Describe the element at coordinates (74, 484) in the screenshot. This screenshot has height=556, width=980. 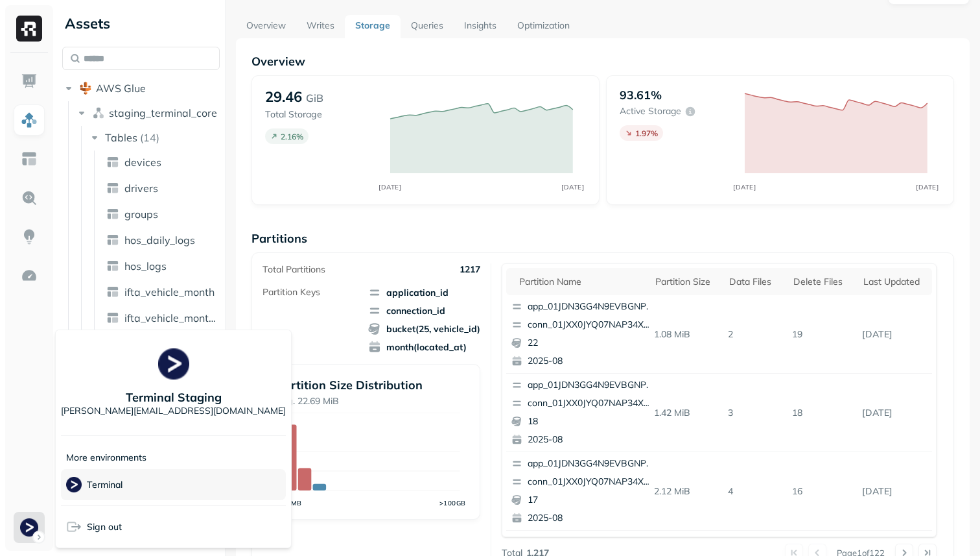
I see `img: Terminal` at that location.